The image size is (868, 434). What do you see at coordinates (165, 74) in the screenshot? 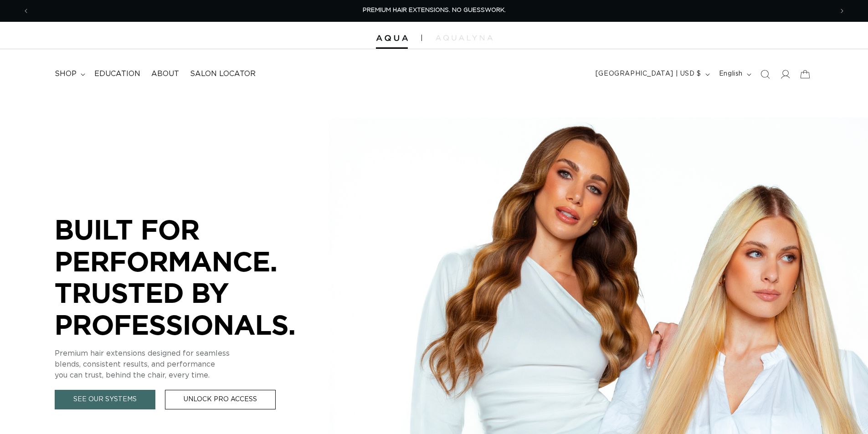
I see `span: About` at bounding box center [165, 74].